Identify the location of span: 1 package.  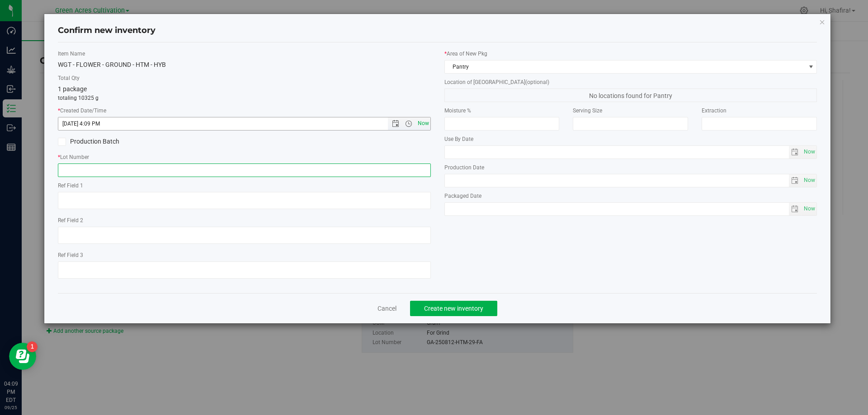
(72, 89).